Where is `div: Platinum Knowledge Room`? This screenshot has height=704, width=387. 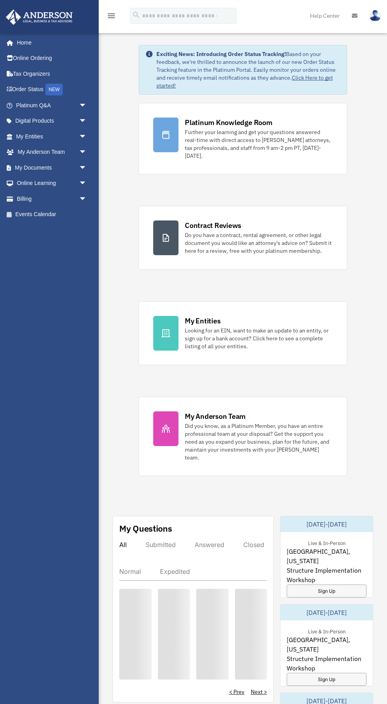 div: Platinum Knowledge Room is located at coordinates (229, 122).